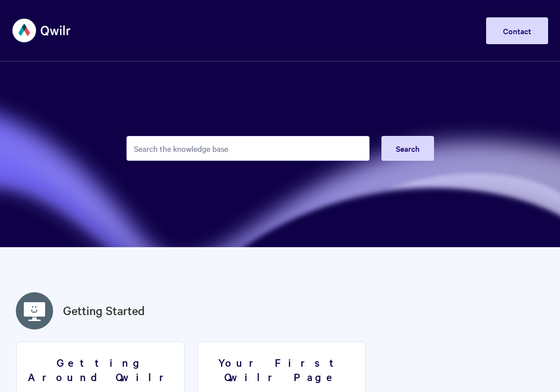  Describe the element at coordinates (104, 310) in the screenshot. I see `a: Getting Started` at that location.